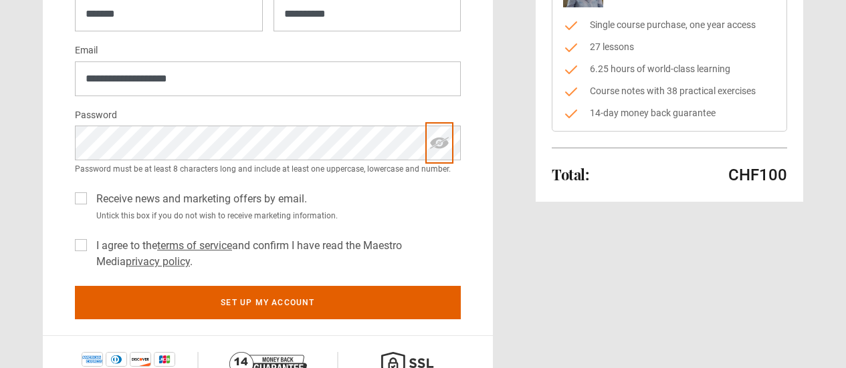 Image resolution: width=846 pixels, height=368 pixels. Describe the element at coordinates (86, 51) in the screenshot. I see `label: Email` at that location.